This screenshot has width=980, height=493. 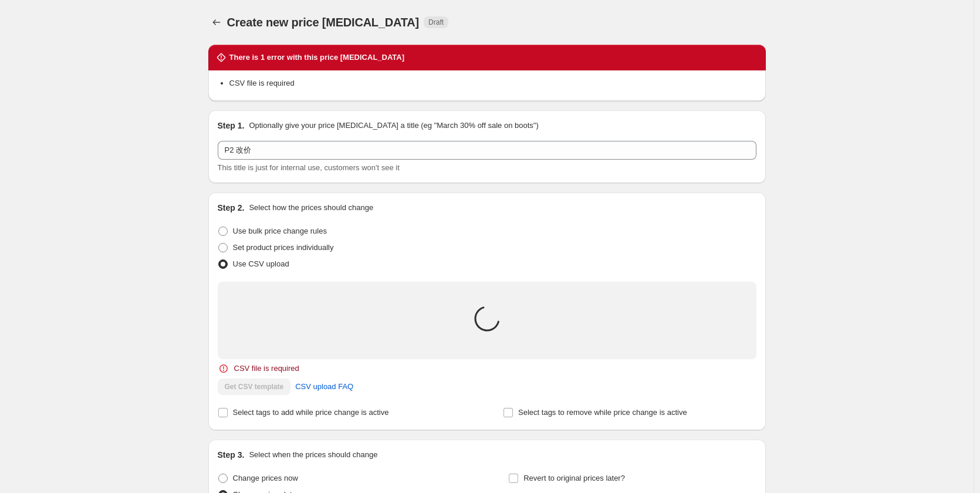 What do you see at coordinates (313, 455) in the screenshot?
I see `p: Select when the prices should change` at bounding box center [313, 455].